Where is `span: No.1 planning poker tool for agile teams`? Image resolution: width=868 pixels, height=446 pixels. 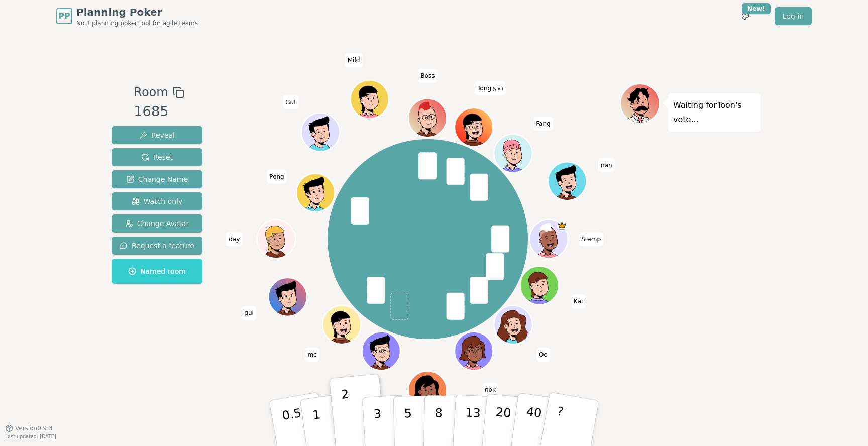 span: No.1 planning poker tool for agile teams is located at coordinates (137, 24).